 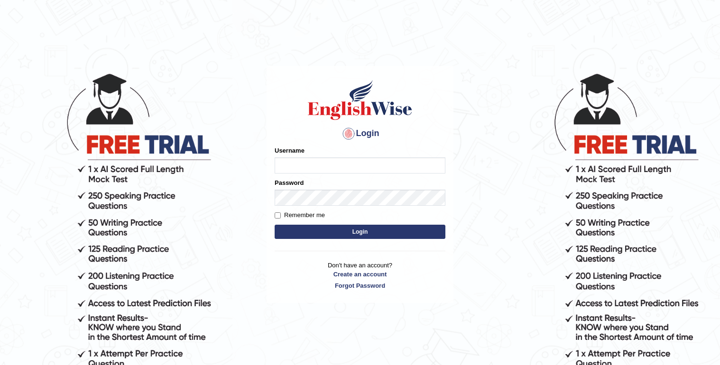 What do you see at coordinates (360, 100) in the screenshot?
I see `img: Logo of English Wise sign in for intelligent practice with AI` at bounding box center [360, 100].